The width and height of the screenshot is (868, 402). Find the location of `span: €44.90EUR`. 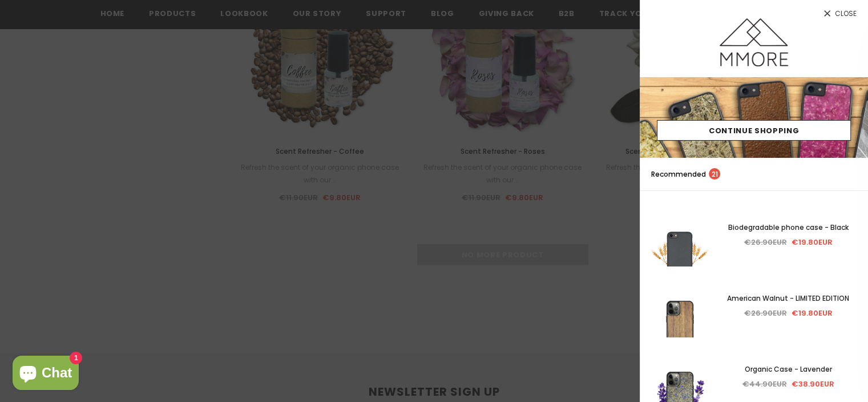

span: €44.90EUR is located at coordinates (764, 383).